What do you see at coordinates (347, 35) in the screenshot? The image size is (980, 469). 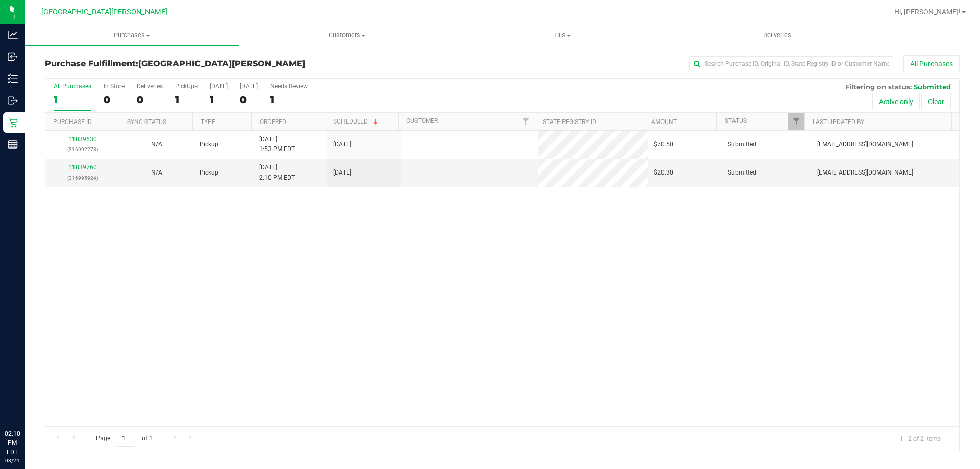 I see `span: Customers` at bounding box center [347, 35].